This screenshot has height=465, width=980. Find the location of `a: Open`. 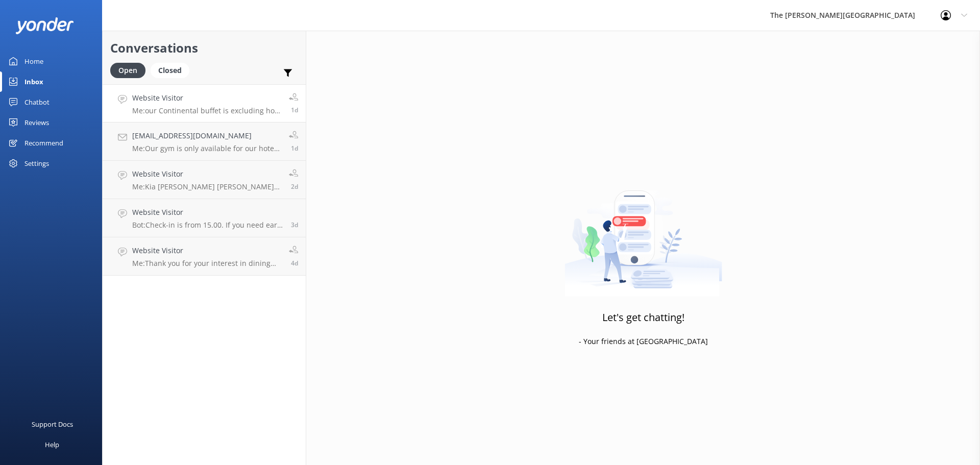

a: Open is located at coordinates (130, 70).